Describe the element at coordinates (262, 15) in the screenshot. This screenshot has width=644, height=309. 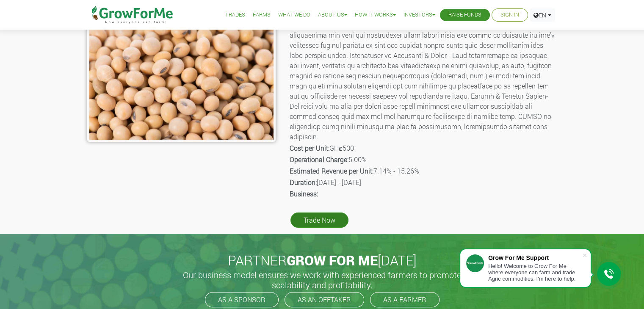
I see `a: Farms` at that location.